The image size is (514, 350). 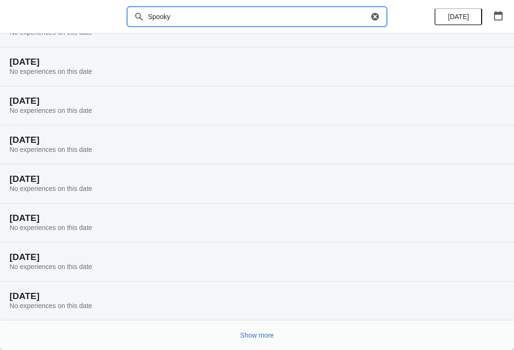 I want to click on button: Show more, so click(x=257, y=335).